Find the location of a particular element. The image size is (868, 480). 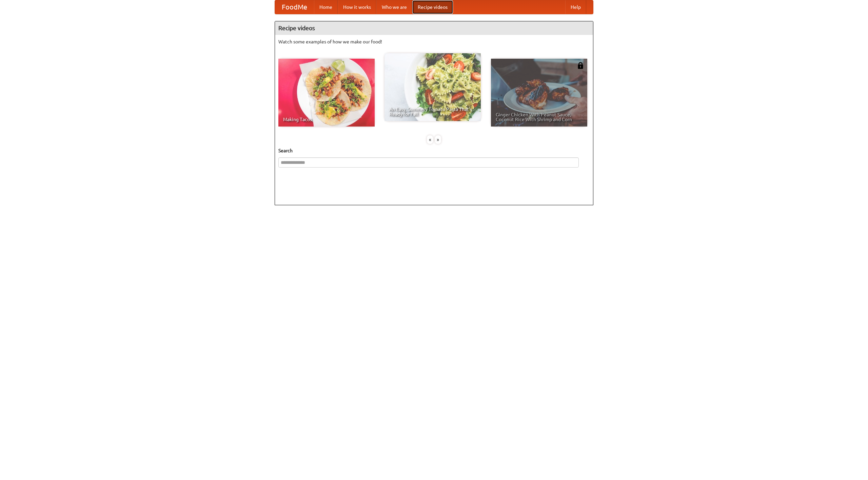

h5: Search is located at coordinates (434, 150).